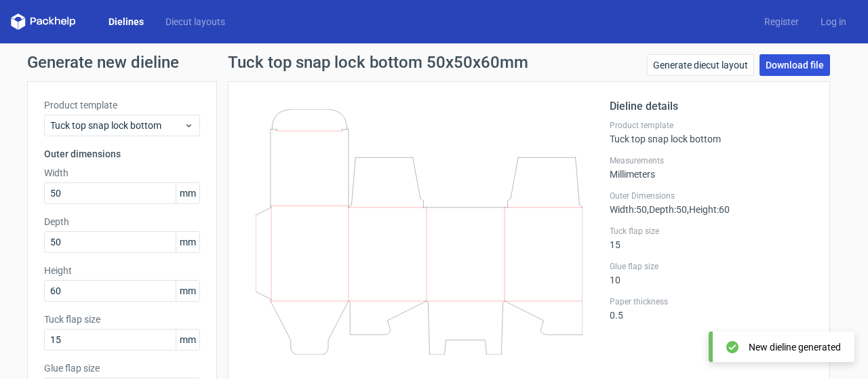  What do you see at coordinates (712, 196) in the screenshot?
I see `label: Outer Dimensions` at bounding box center [712, 196].